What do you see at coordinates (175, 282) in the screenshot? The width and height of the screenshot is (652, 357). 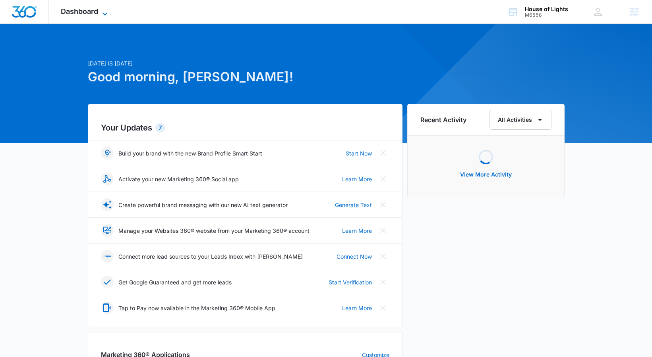 I see `p: Get Google Guaranteed and get more leads` at bounding box center [175, 282].